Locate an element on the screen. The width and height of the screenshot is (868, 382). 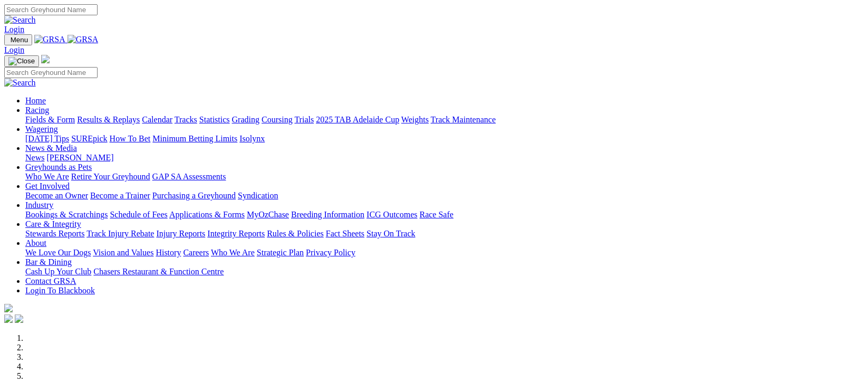
a: Bar & Dining is located at coordinates (48, 262).